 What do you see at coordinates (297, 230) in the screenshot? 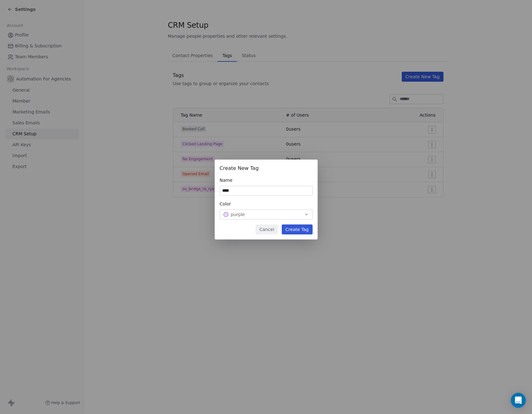
I see `button: Create Tag` at bounding box center [297, 230].